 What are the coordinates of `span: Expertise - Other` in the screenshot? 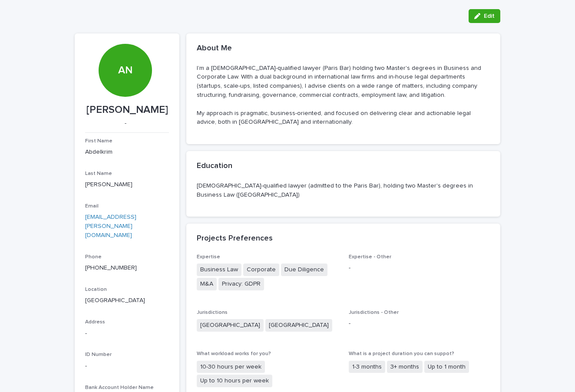 It's located at (370, 257).